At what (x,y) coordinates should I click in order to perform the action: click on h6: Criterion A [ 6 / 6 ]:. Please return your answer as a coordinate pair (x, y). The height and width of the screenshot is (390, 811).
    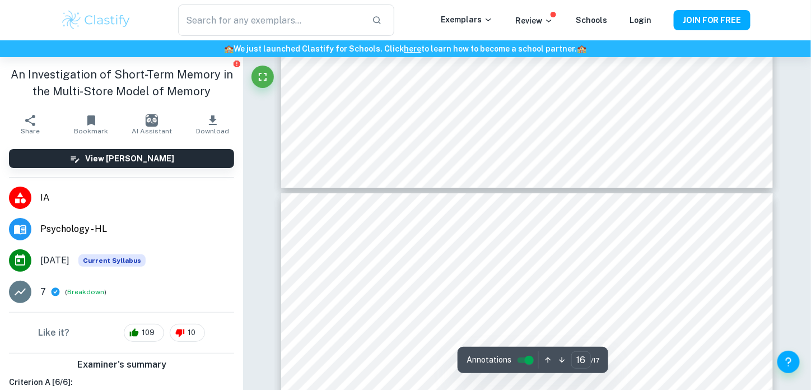
    Looking at the image, I should click on (122, 382).